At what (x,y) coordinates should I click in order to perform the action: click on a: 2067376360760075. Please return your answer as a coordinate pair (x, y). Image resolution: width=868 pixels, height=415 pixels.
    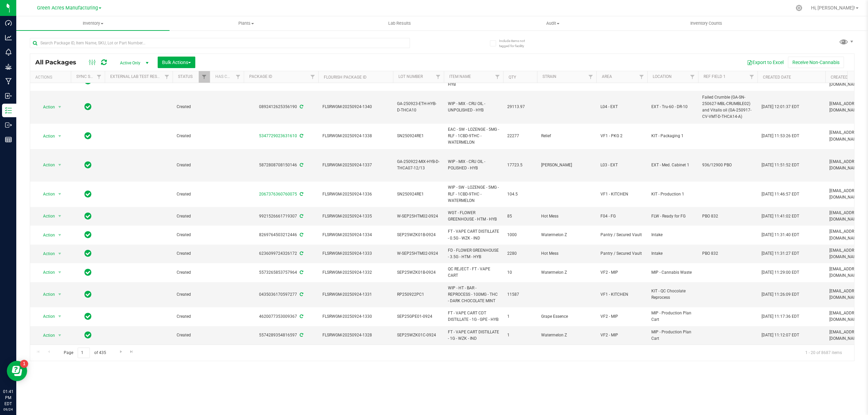
    Looking at the image, I should click on (278, 194).